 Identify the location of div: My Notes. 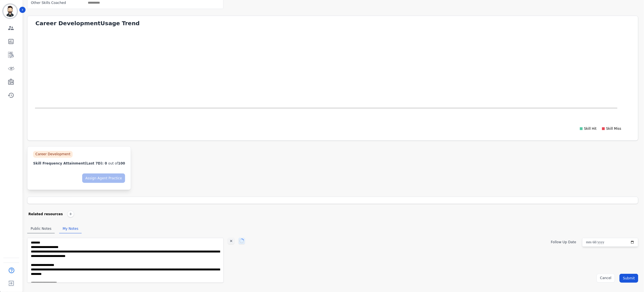
(70, 229).